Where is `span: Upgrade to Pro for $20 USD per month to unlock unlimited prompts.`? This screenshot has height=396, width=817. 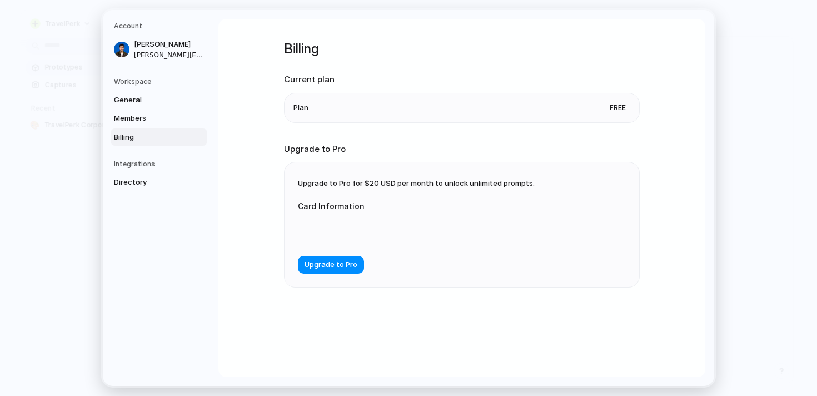 span: Upgrade to Pro for $20 USD per month to unlock unlimited prompts. is located at coordinates (416, 183).